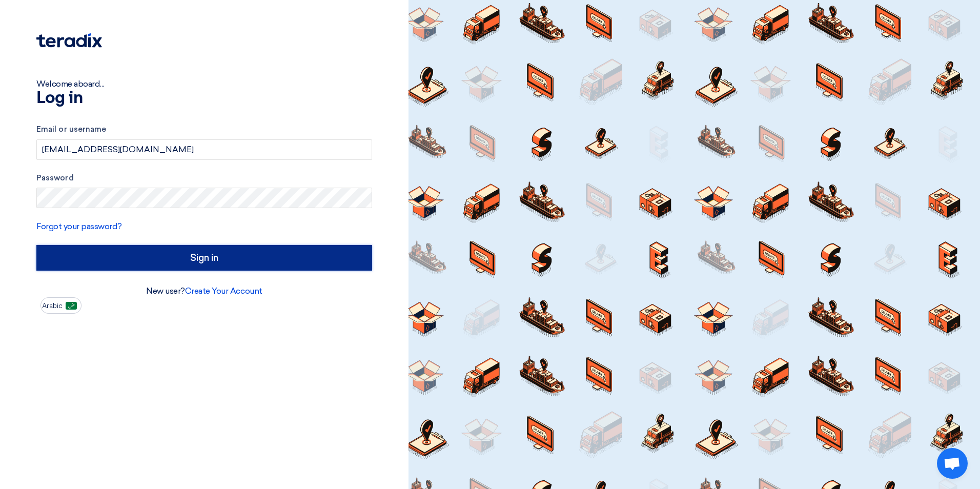  Describe the element at coordinates (204, 84) in the screenshot. I see `div: Welcome aboard...` at that location.